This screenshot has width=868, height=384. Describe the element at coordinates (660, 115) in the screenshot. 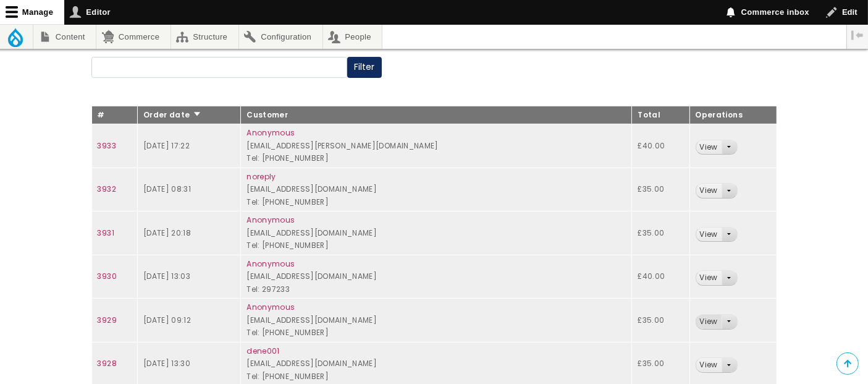

I see `th: Total` at that location.